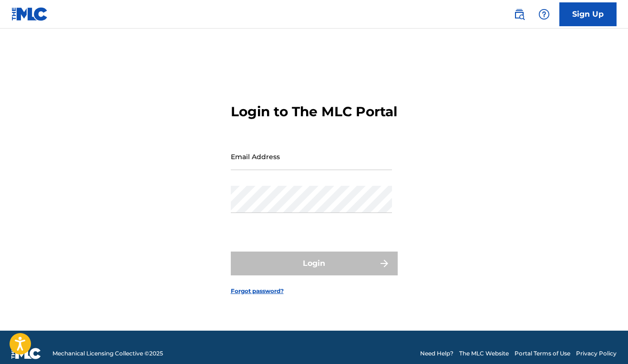 This screenshot has width=628, height=364. What do you see at coordinates (519, 14) in the screenshot?
I see `img: search` at bounding box center [519, 14].